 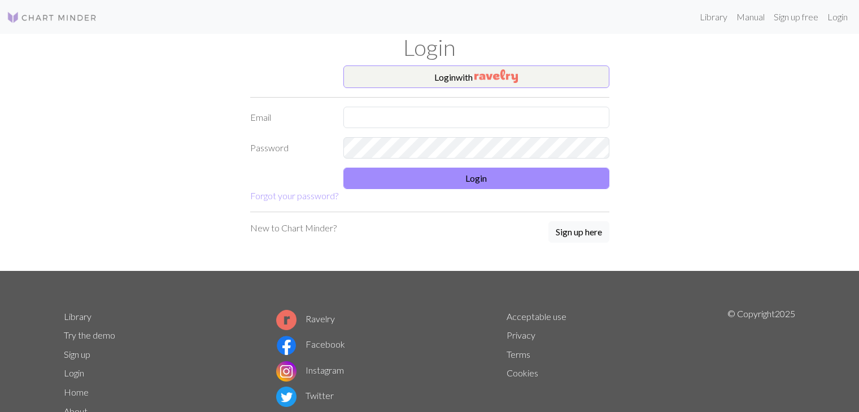 What do you see at coordinates (310, 370) in the screenshot?
I see `a: Instagram` at bounding box center [310, 370].